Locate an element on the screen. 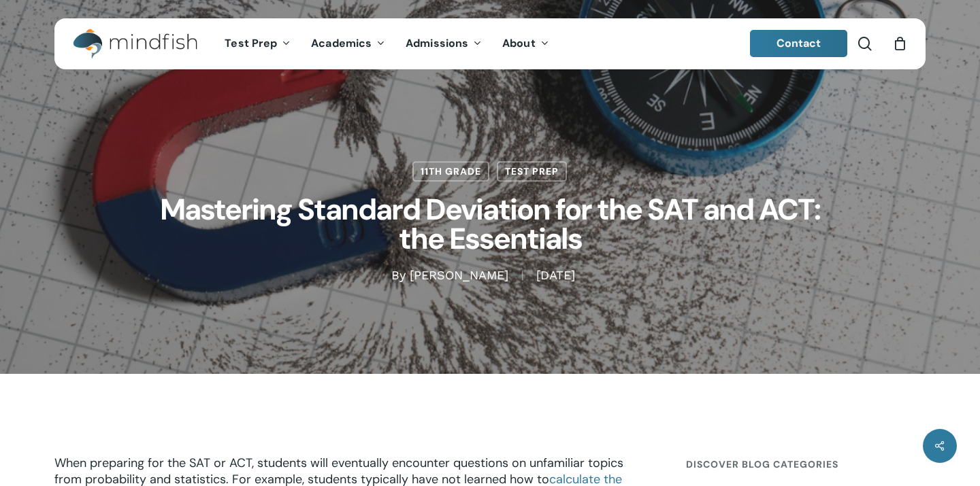 The image size is (980, 486). a: Academics is located at coordinates (347, 44).